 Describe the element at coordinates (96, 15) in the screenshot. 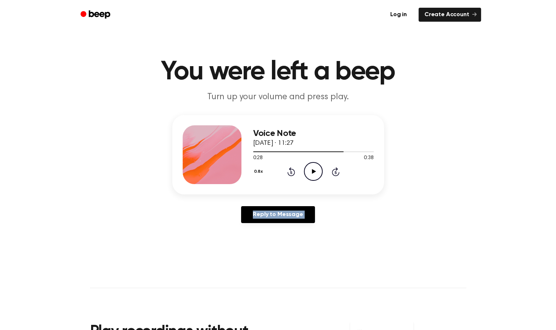

I see `a: Beep` at that location.